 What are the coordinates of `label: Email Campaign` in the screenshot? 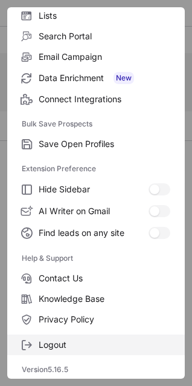 It's located at (96, 57).